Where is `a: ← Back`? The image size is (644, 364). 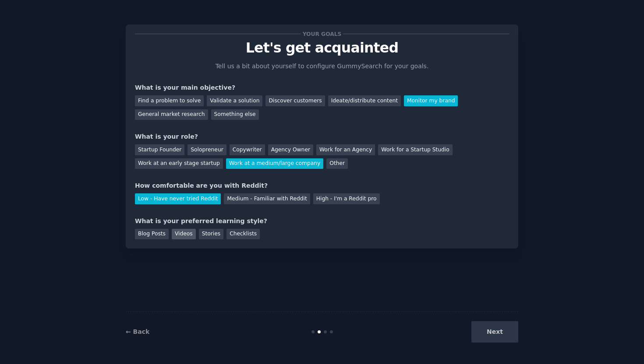 a: ← Back is located at coordinates (138, 332).